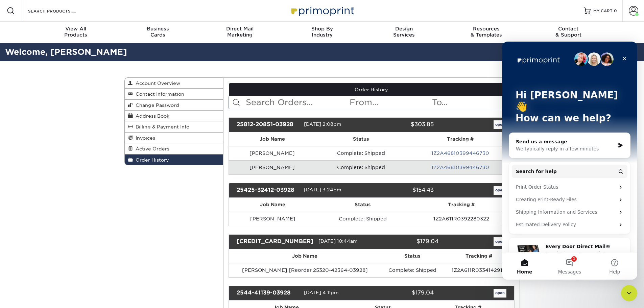  I want to click on span: Help, so click(112, 230).